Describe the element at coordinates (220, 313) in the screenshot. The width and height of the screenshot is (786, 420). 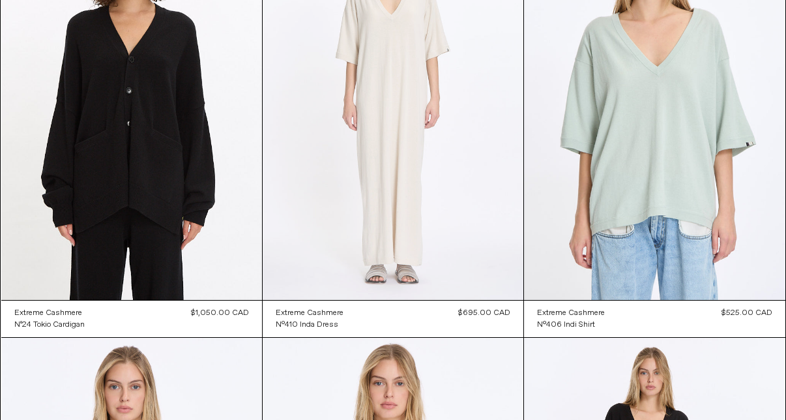
I see `div: $1,050.00 CAD` at that location.